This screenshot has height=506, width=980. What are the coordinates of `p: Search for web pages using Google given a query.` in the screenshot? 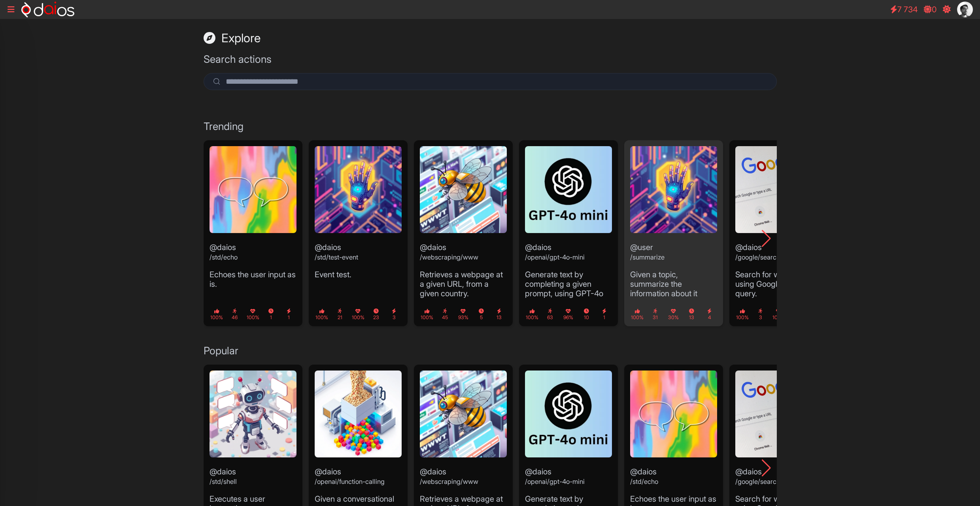 It's located at (779, 284).